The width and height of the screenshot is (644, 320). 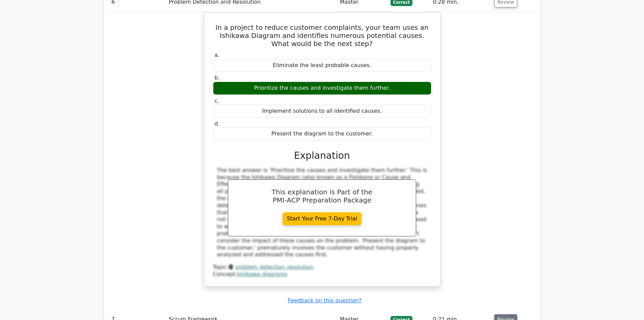 I want to click on span: b., so click(x=217, y=78).